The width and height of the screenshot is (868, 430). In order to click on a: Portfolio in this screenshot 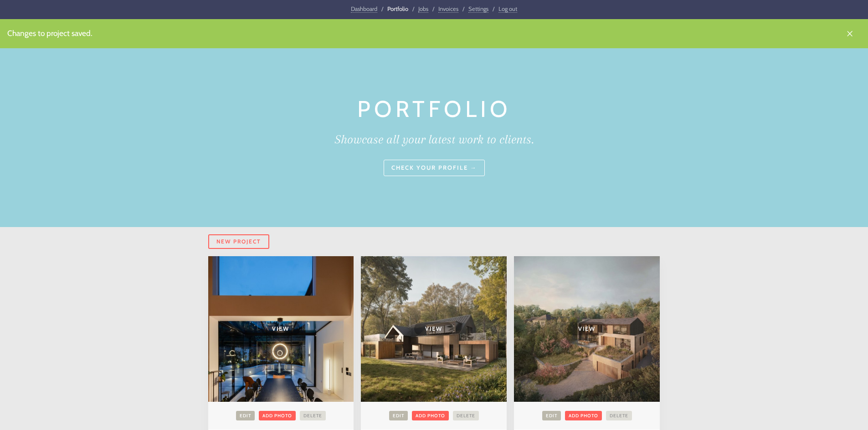, I will do `click(398, 9)`.